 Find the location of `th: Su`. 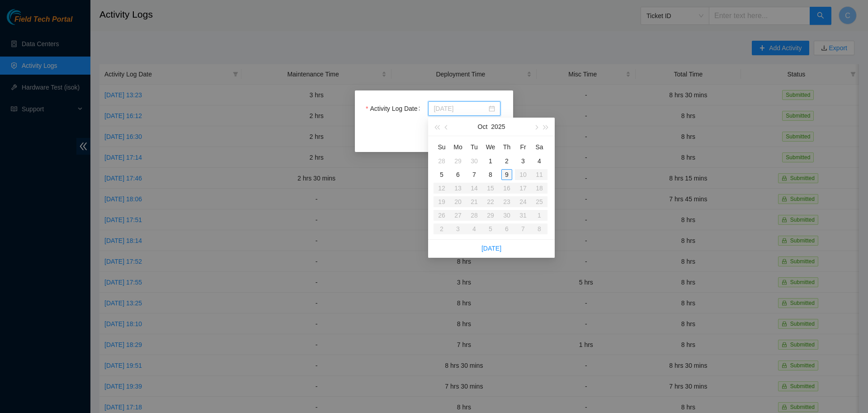

th: Su is located at coordinates (442, 147).